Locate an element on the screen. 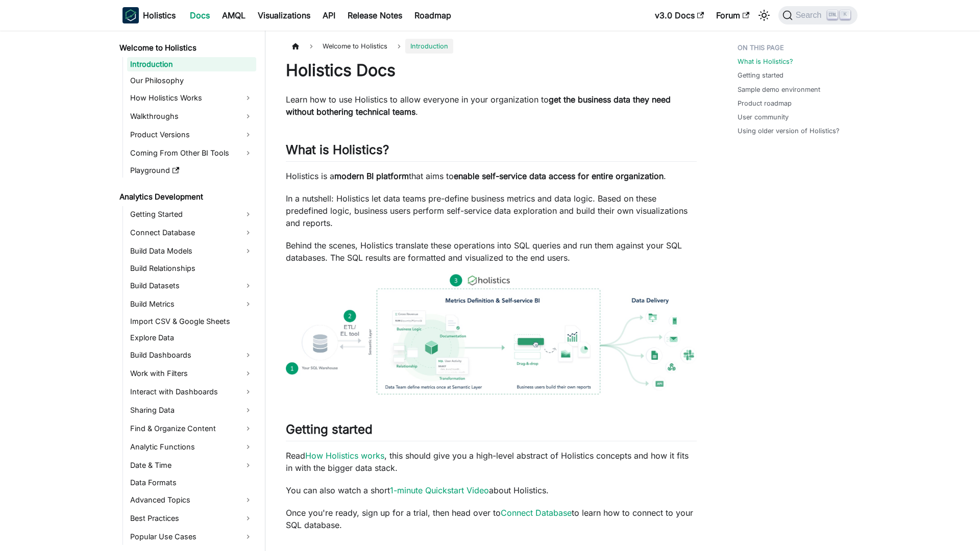 Image resolution: width=980 pixels, height=551 pixels. a: Sharing Data is located at coordinates (192, 410).